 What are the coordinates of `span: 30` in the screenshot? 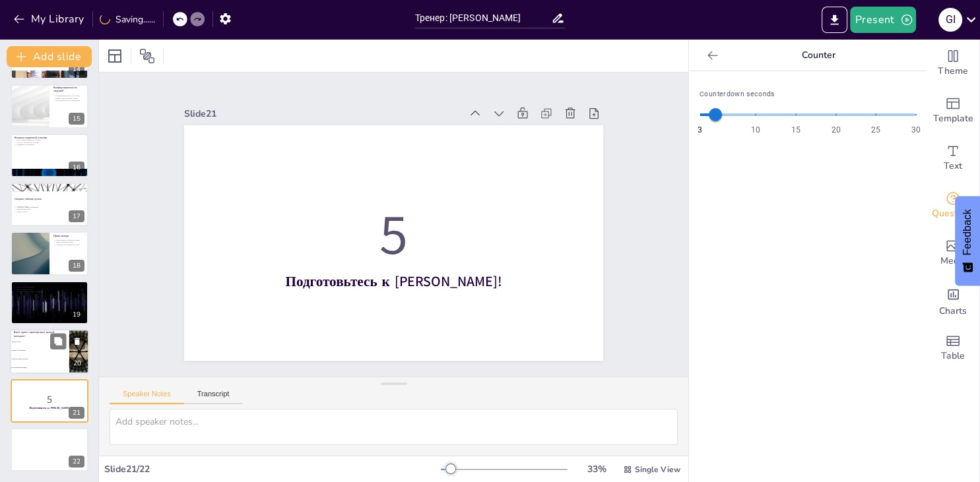 It's located at (916, 130).